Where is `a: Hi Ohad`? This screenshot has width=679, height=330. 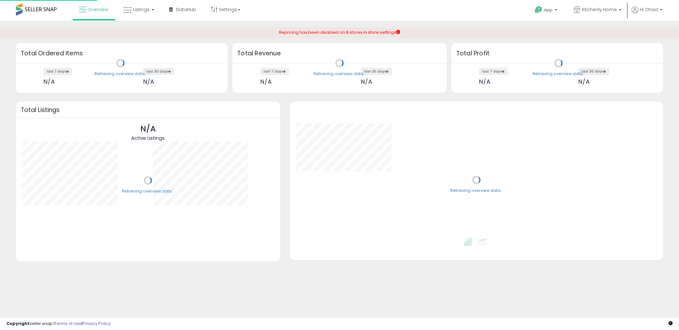 a: Hi Ohad is located at coordinates (647, 13).